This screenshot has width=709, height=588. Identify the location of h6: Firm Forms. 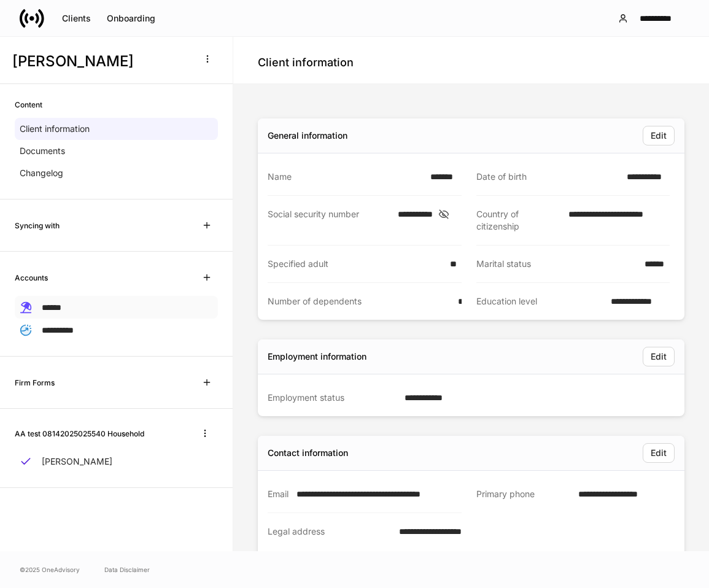
(35, 382).